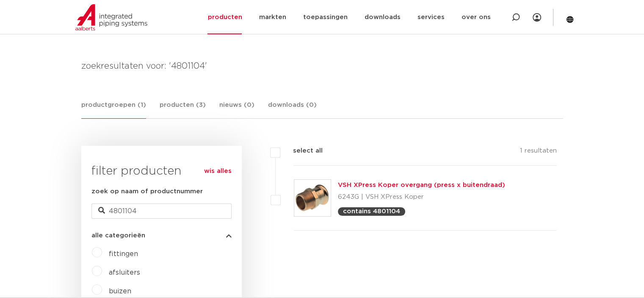 This screenshot has width=644, height=298. I want to click on h4: zoekresultaten voor: '4801104', so click(322, 66).